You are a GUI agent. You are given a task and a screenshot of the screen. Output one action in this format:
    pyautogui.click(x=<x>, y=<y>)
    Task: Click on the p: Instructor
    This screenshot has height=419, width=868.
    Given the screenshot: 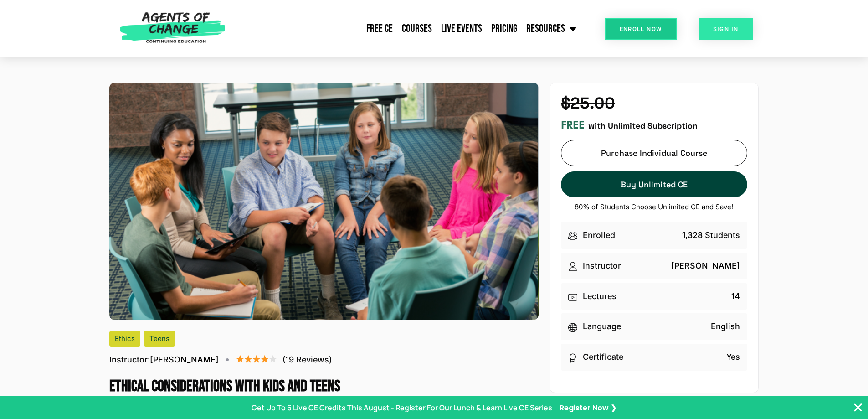 What is the action you would take?
    pyautogui.click(x=602, y=265)
    